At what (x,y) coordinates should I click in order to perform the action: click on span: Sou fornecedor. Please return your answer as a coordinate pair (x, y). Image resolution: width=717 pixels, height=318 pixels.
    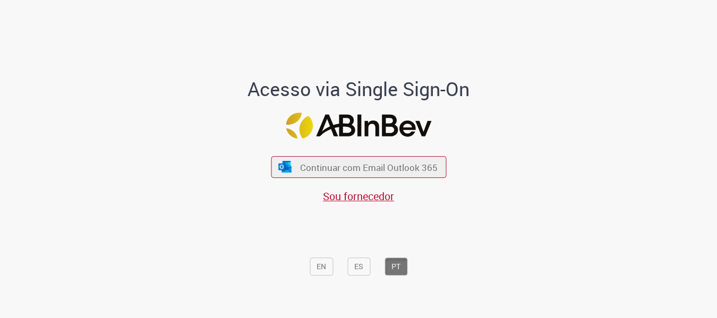
    Looking at the image, I should click on (359, 196).